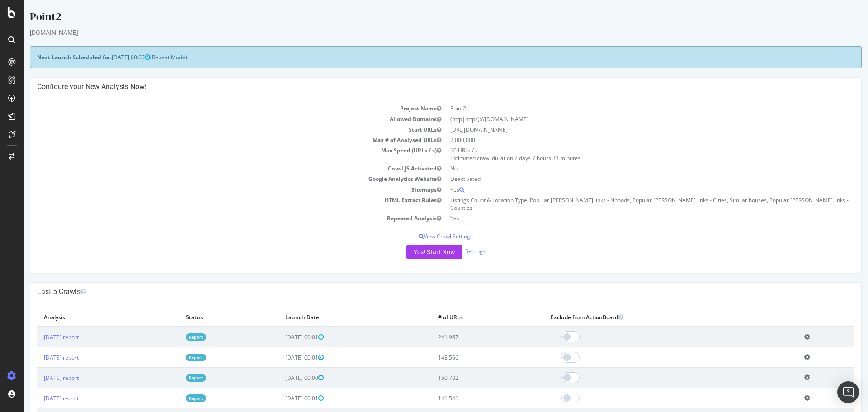 The width and height of the screenshot is (868, 412). What do you see at coordinates (627, 108) in the screenshot?
I see `td: Point2` at bounding box center [627, 108].